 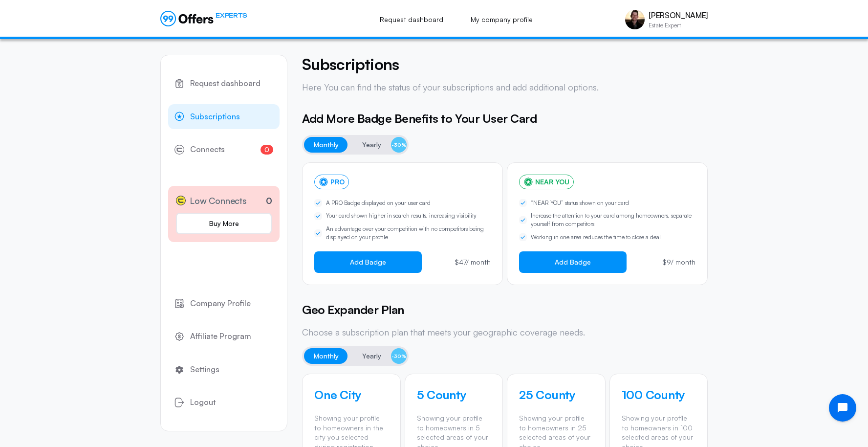 What do you see at coordinates (408, 233) in the screenshot?
I see `span: An advantage over your competition with no competitors being displayed on your profile` at bounding box center [408, 233].